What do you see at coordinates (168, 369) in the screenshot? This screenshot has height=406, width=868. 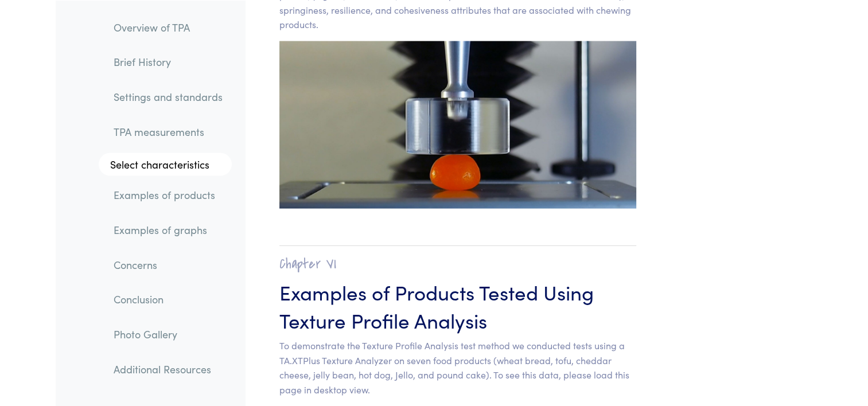 I see `a: Additional Resources` at bounding box center [168, 369].